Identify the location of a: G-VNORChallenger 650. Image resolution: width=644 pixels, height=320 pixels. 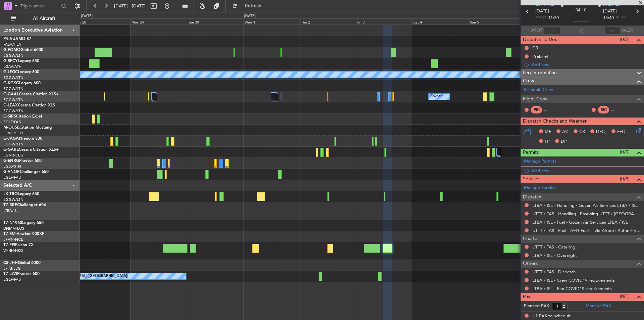
(26, 172).